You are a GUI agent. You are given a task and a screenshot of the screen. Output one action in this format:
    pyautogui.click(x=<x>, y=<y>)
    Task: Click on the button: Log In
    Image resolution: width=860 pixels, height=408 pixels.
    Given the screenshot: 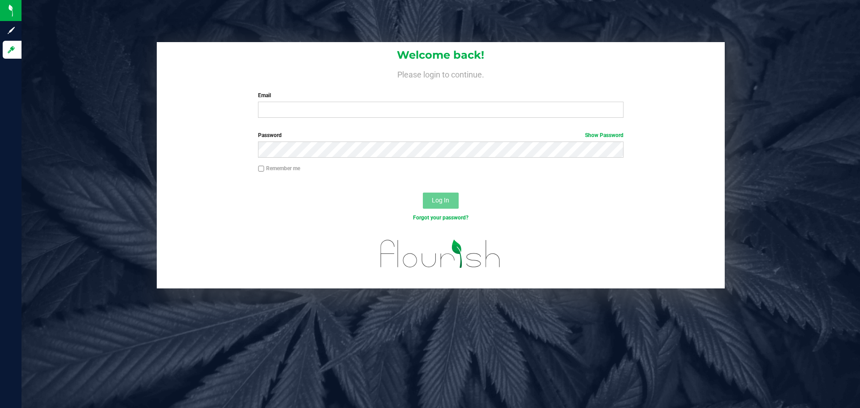 What is the action you would take?
    pyautogui.click(x=441, y=201)
    